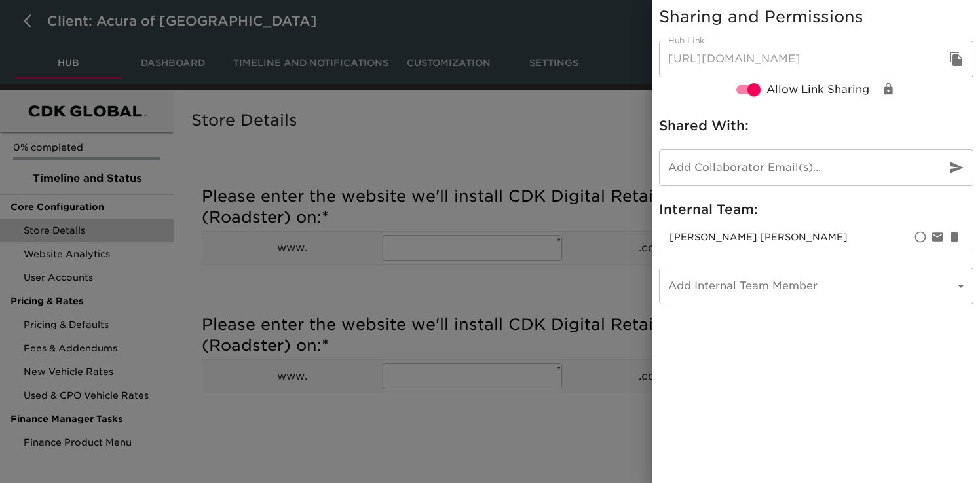 This screenshot has width=980, height=483. What do you see at coordinates (920, 237) in the screenshot?
I see `div: Set as primay account owner` at bounding box center [920, 237].